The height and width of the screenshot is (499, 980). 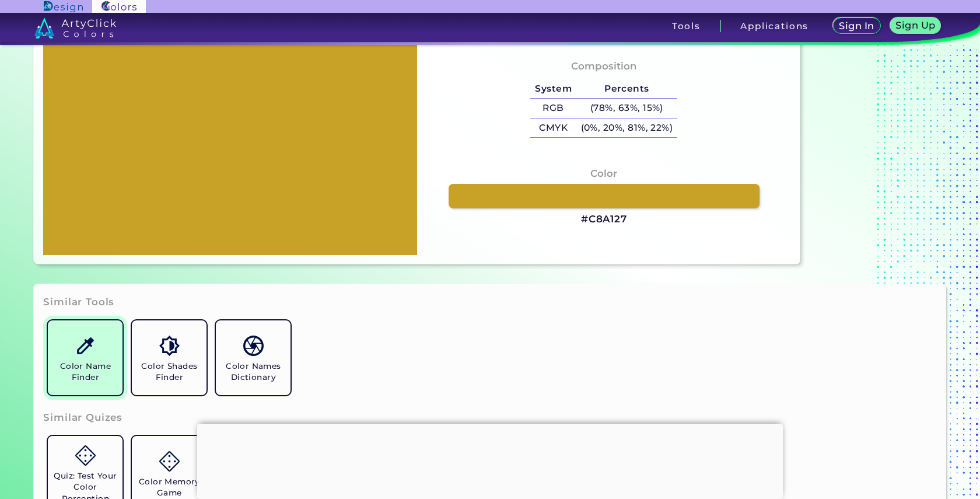 What do you see at coordinates (916, 25) in the screenshot?
I see `h5: Sign Up` at bounding box center [916, 25].